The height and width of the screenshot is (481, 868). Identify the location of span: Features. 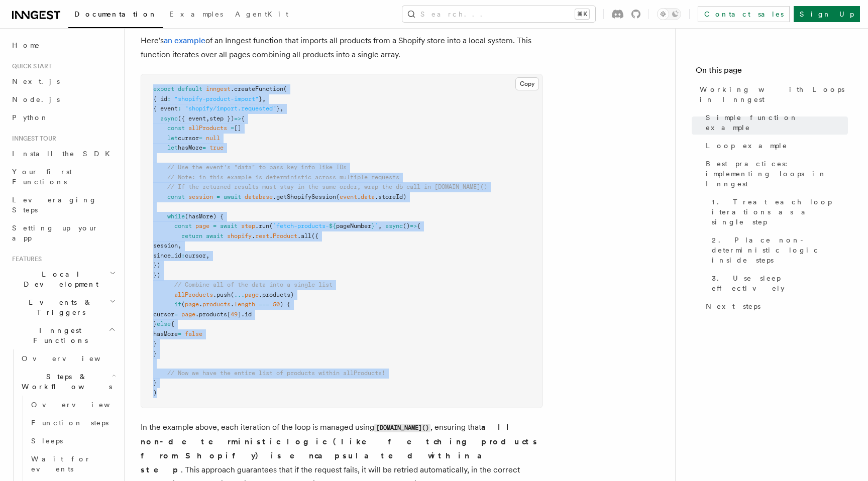
(25, 259).